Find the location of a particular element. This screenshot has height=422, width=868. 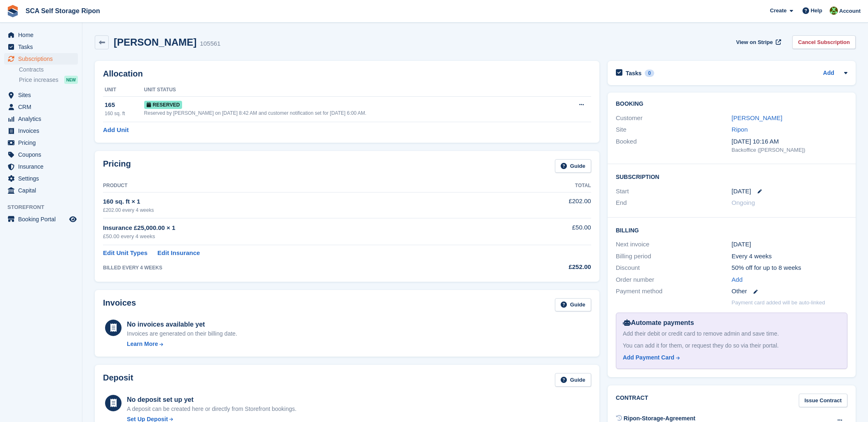

div: 50% off for up to 8 weeks is located at coordinates (789, 268).